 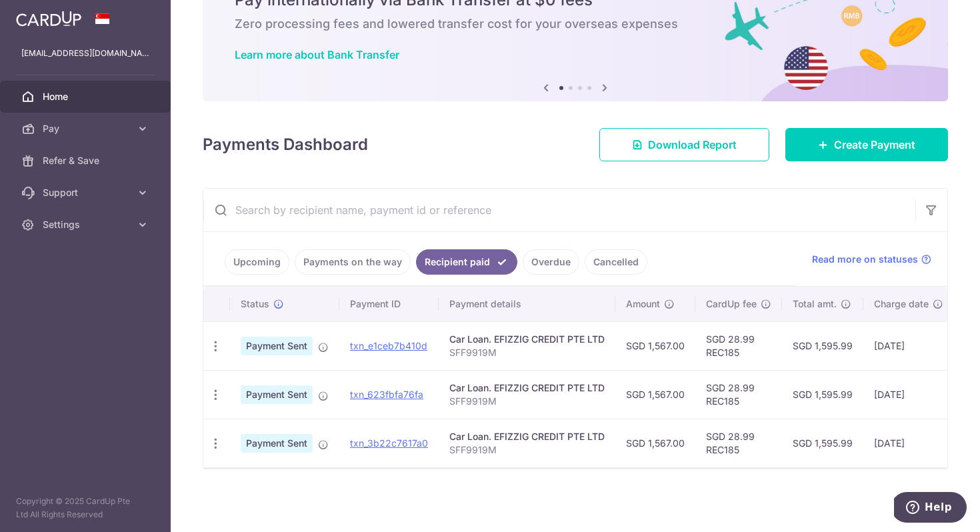 What do you see at coordinates (285, 145) in the screenshot?
I see `h4: Payments Dashboard` at bounding box center [285, 145].